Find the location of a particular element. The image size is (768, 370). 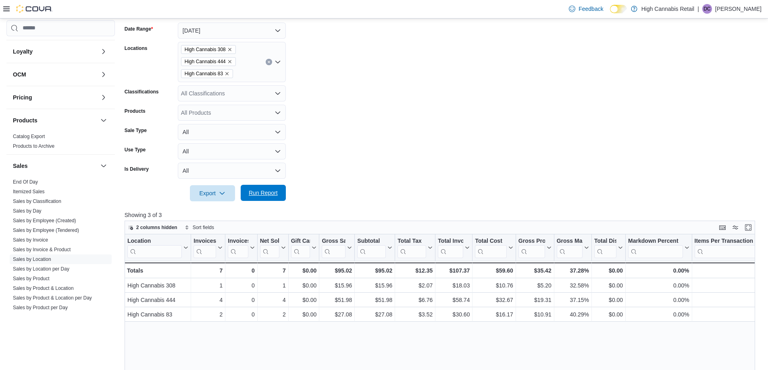

div: $59.60 is located at coordinates (494, 271).